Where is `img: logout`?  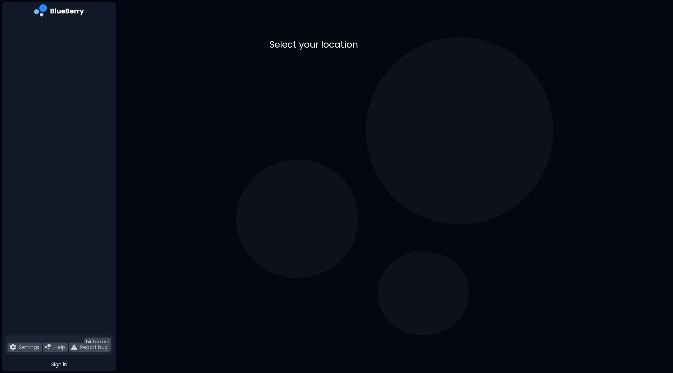 img: logout is located at coordinates (89, 342).